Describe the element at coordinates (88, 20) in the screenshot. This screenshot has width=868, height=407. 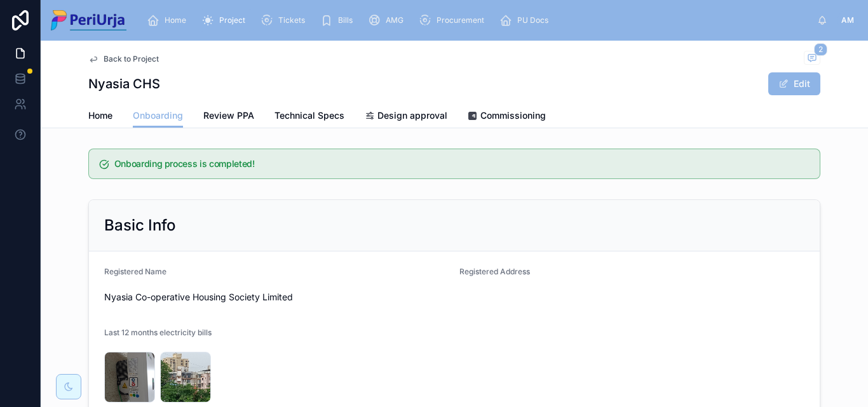
I see `img: App logo` at that location.